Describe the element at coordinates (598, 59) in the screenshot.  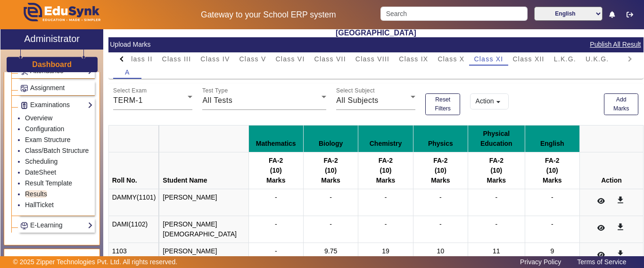
I see `span: U.K.G.` at that location.